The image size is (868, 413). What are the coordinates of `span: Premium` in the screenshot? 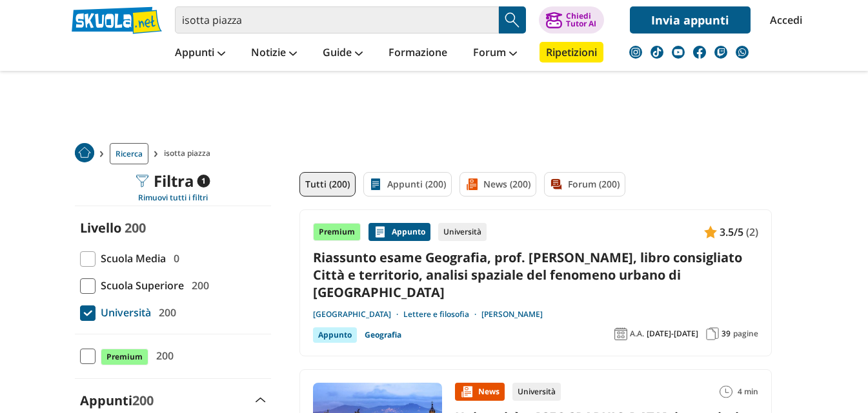 It's located at (124, 357).